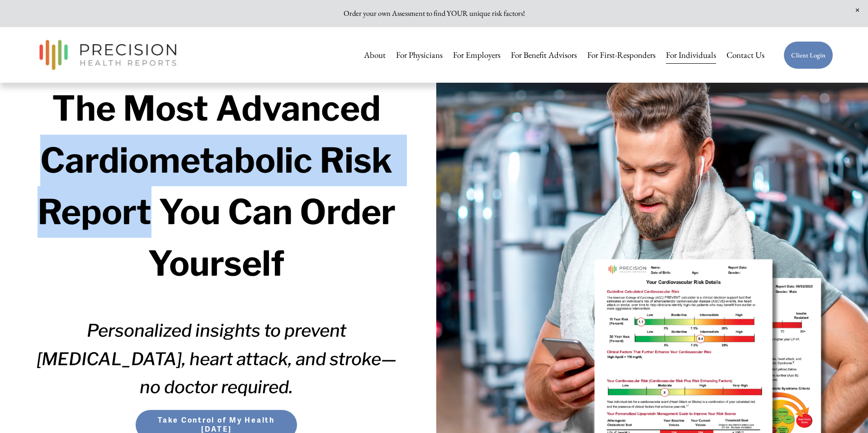 Image resolution: width=868 pixels, height=433 pixels. What do you see at coordinates (846, 412) in the screenshot?
I see `div: Chat Widget` at bounding box center [846, 412].